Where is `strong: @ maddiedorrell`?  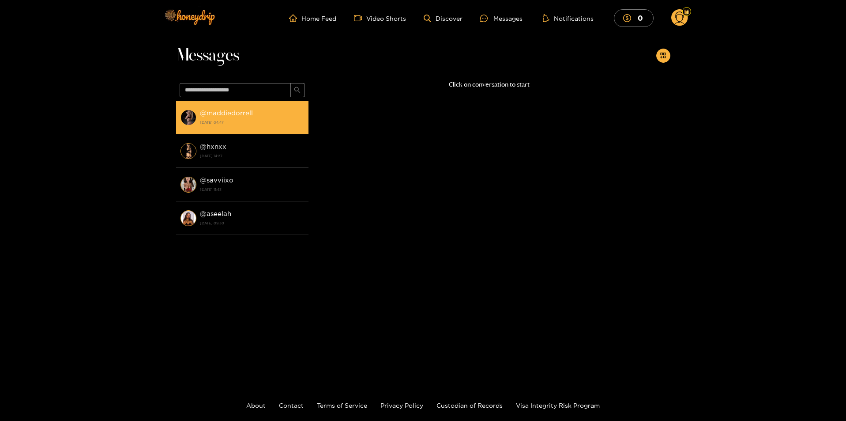
strong: @ maddiedorrell is located at coordinates (226, 113).